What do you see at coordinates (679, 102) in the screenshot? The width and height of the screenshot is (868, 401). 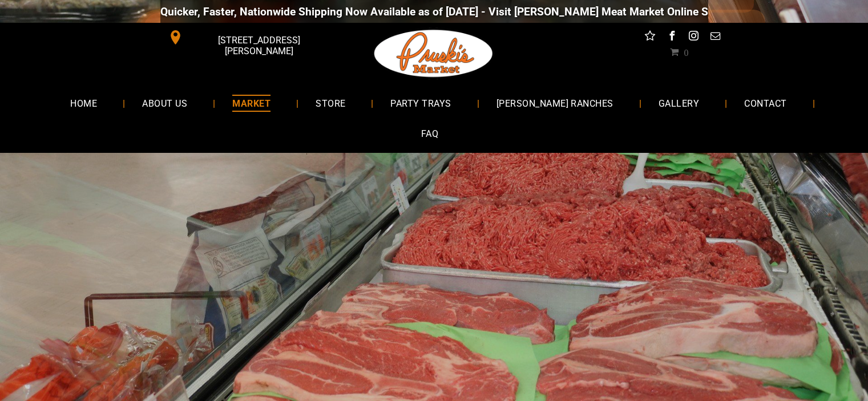 I see `a: GALLERY` at bounding box center [679, 102].